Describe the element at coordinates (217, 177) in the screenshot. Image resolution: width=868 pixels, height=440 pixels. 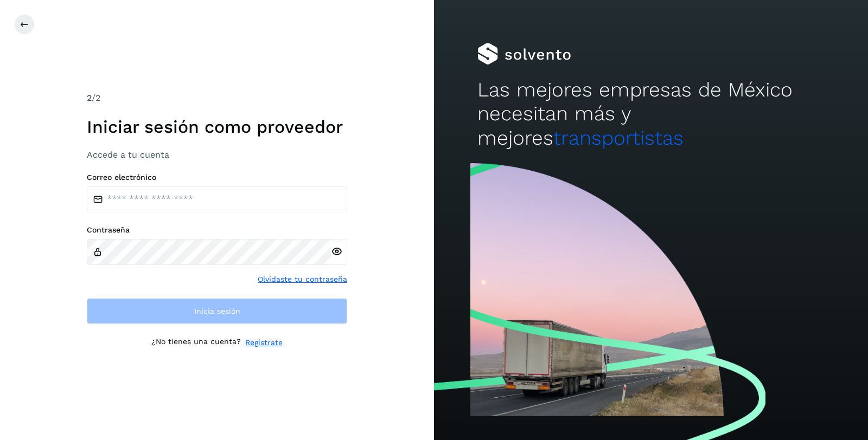
I see `label: Correo electrónico` at that location.